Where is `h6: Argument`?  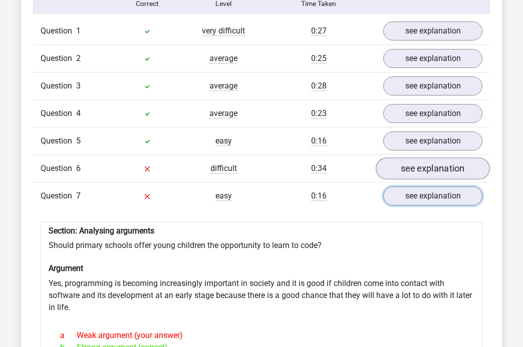
h6: Argument is located at coordinates (261, 268).